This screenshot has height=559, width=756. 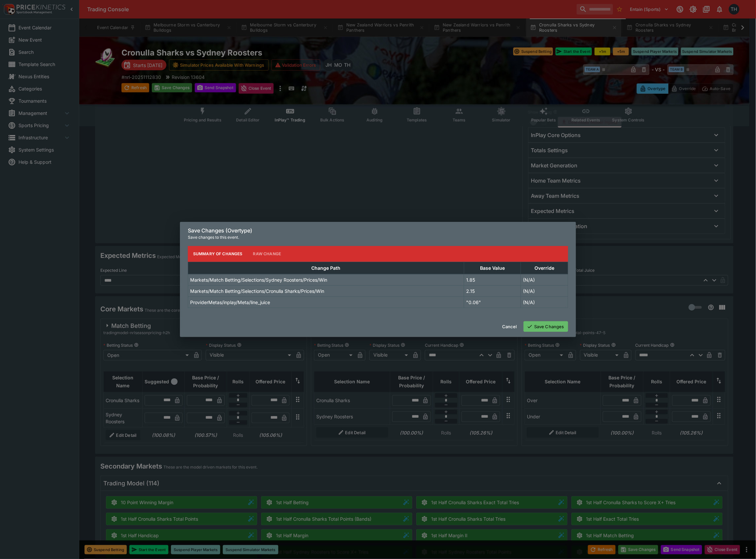 I want to click on th: Change Path, so click(x=326, y=268).